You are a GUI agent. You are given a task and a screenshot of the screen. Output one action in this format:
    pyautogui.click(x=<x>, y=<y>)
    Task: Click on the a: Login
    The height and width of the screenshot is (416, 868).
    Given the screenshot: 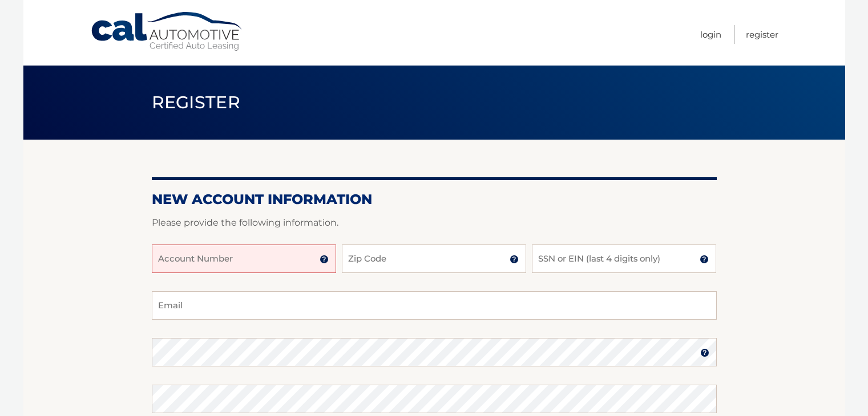 What is the action you would take?
    pyautogui.click(x=710, y=34)
    